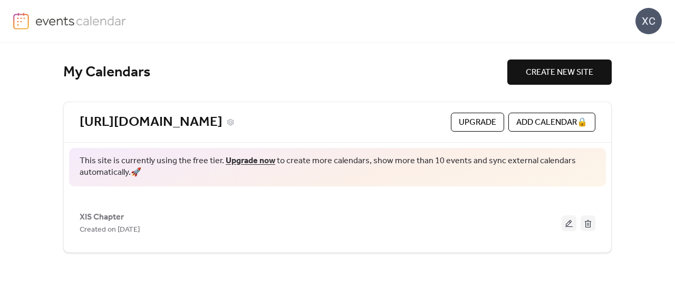 Image resolution: width=675 pixels, height=308 pixels. What do you see at coordinates (250, 161) in the screenshot?
I see `a: Upgrade now` at bounding box center [250, 161].